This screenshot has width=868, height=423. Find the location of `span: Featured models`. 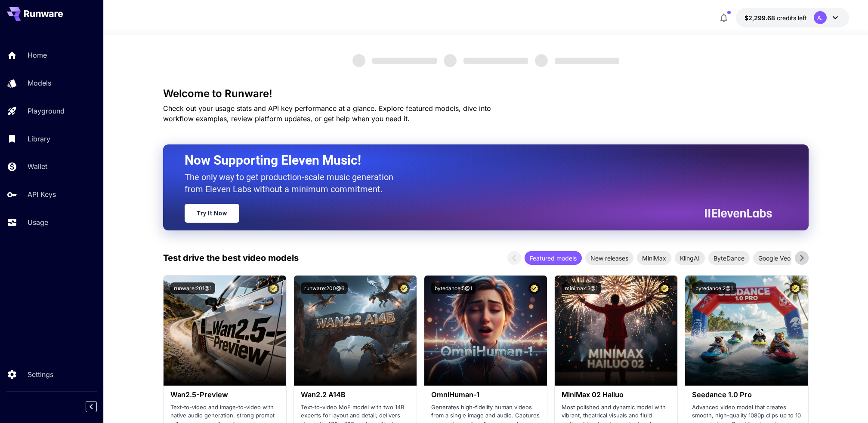

span: Featured models is located at coordinates (553, 258).